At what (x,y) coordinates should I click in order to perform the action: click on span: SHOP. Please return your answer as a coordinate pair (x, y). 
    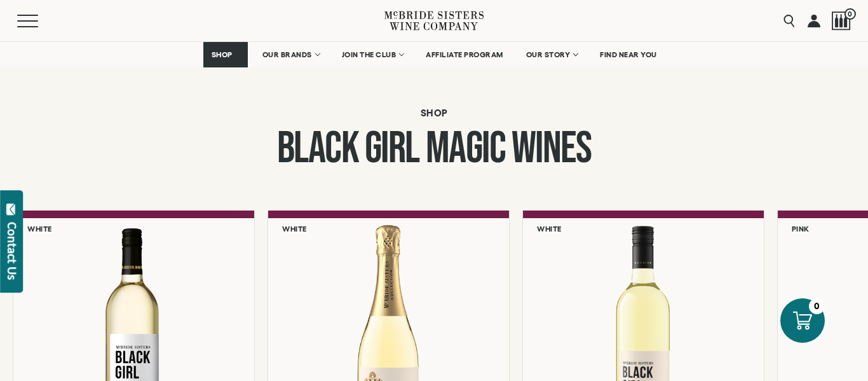
    Looking at the image, I should click on (222, 55).